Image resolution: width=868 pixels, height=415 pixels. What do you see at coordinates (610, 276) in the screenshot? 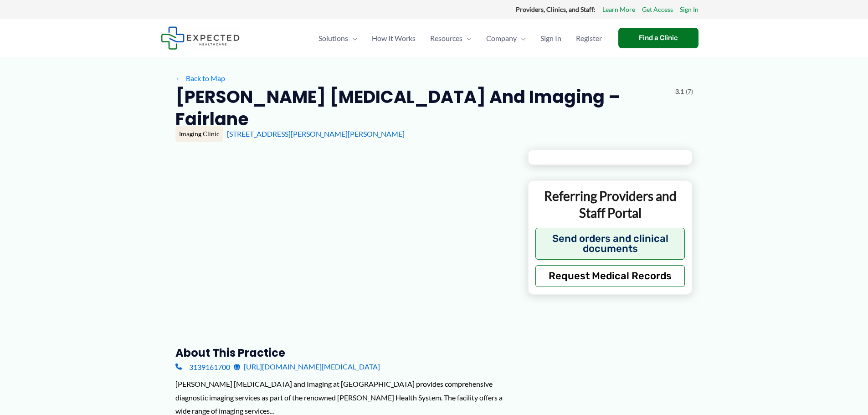
I see `button: Request Medical Records` at bounding box center [610, 276].